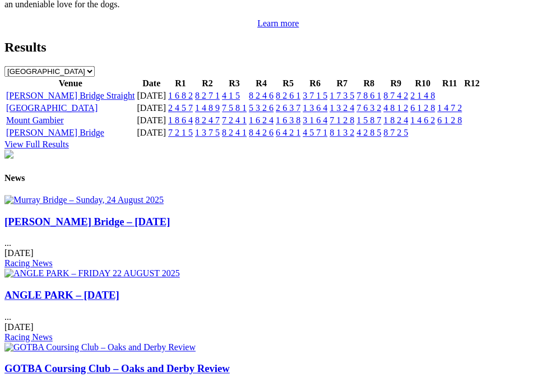 This screenshot has width=556, height=386. I want to click on a: 7 2 1 5, so click(181, 132).